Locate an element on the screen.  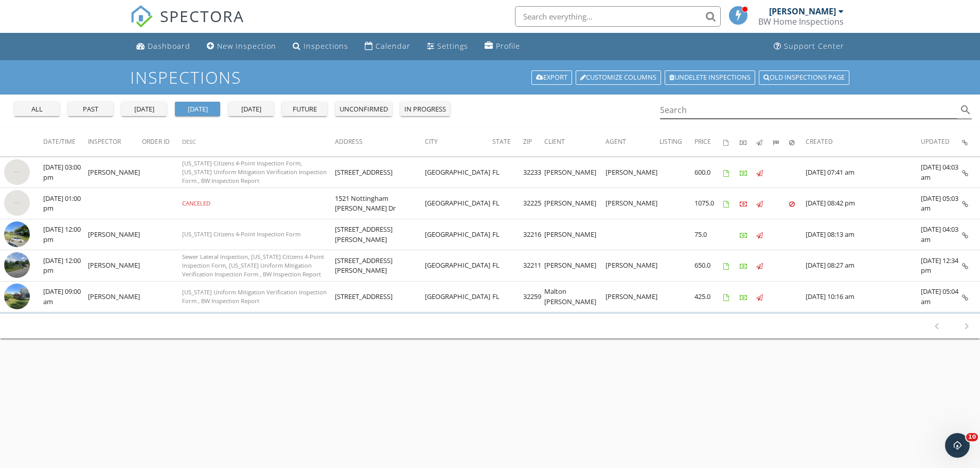
span: City is located at coordinates (431, 141).